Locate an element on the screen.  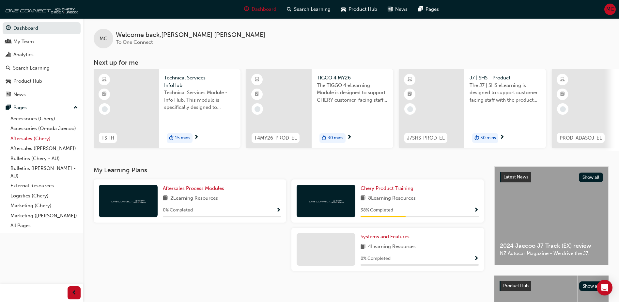
span: Search Learning is located at coordinates (313, 9).